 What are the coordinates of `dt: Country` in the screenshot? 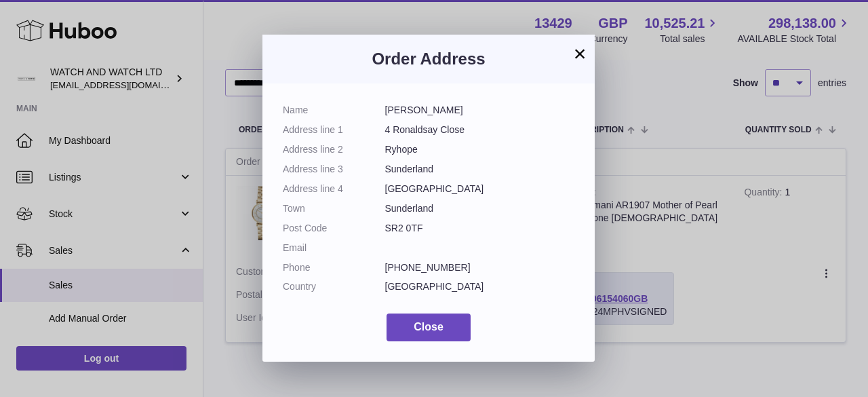 It's located at (334, 286).